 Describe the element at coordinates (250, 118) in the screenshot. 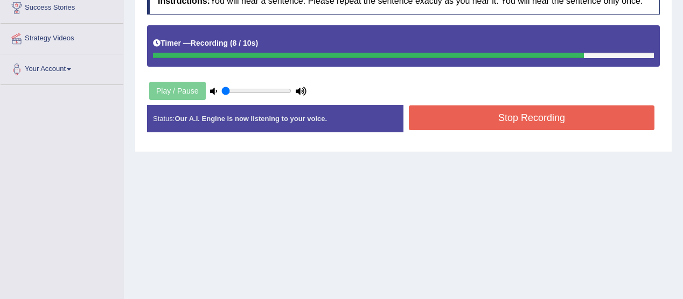

I see `strong: Our A.I. Engine is now listening to your voice.` at that location.